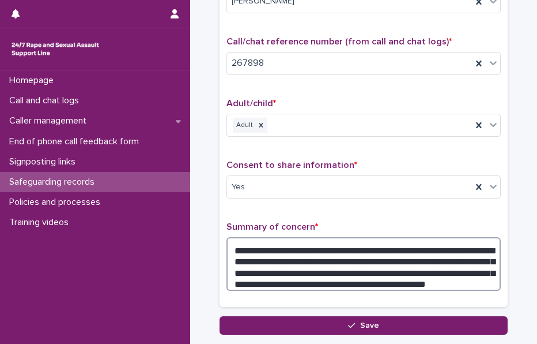 The height and width of the screenshot is (344, 537). I want to click on span: Call/chat reference number (from call and chat logs), so click(339, 42).